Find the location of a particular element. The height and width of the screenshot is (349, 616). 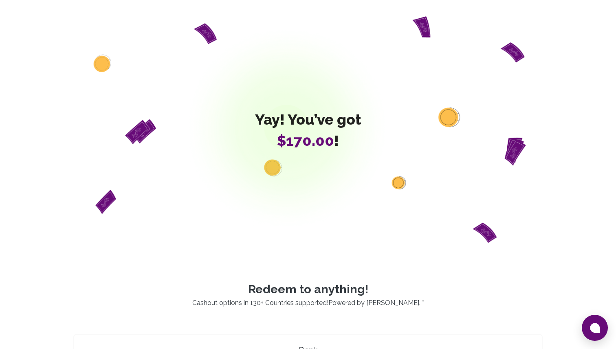

span: $170.00 is located at coordinates (306, 141).